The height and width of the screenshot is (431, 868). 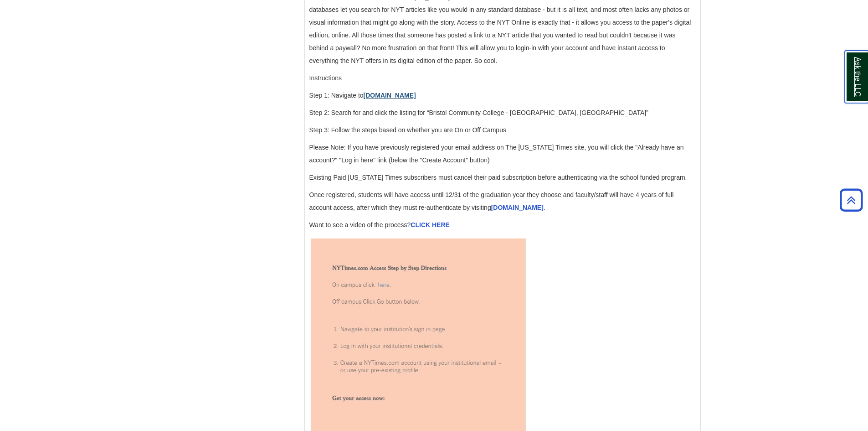 What do you see at coordinates (430, 224) in the screenshot?
I see `strong: CLICK HERE` at bounding box center [430, 224].